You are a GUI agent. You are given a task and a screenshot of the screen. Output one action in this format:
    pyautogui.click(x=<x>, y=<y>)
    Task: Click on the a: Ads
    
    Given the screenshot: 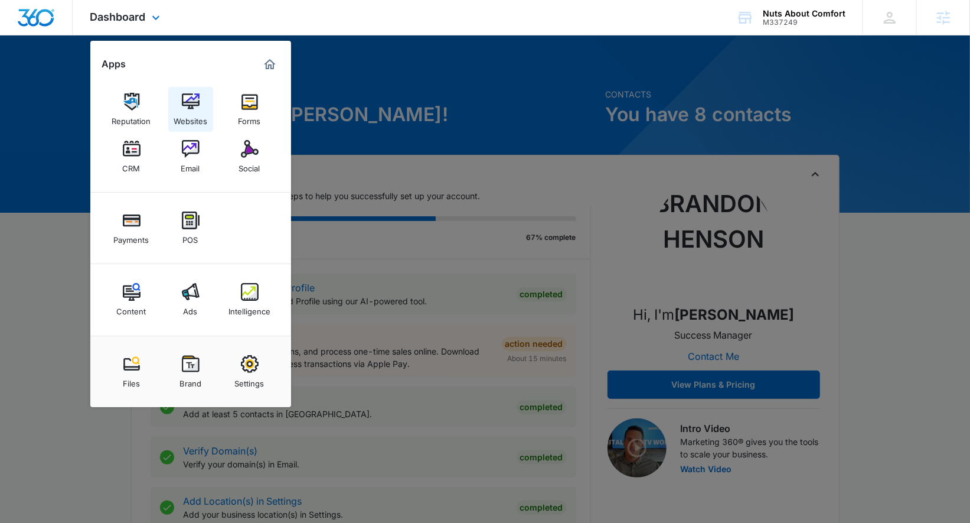 What is the action you would take?
    pyautogui.click(x=191, y=299)
    